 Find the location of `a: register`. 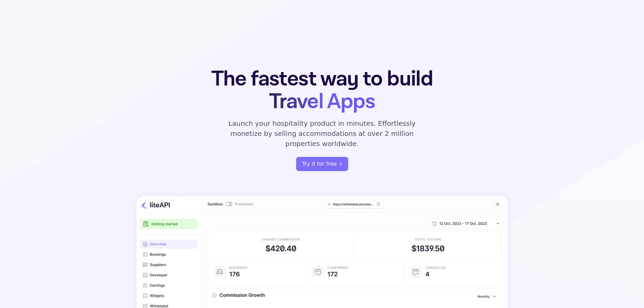

a: register is located at coordinates (322, 164).